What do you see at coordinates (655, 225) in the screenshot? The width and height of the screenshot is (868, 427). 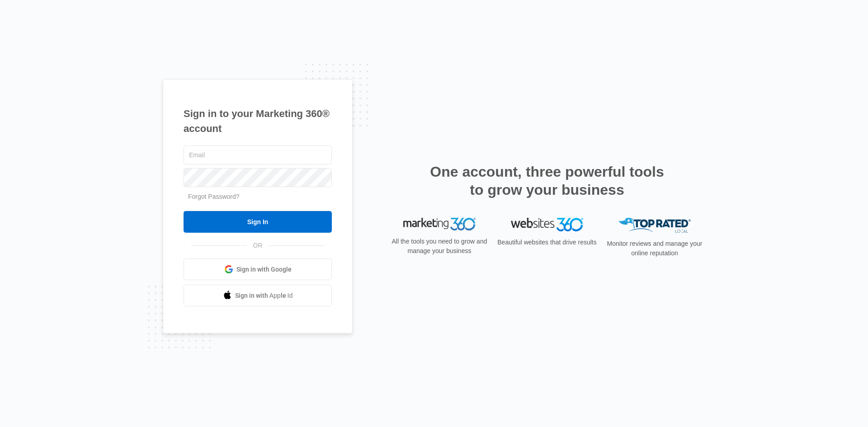 I see `img: Top Rated Local` at bounding box center [655, 225].